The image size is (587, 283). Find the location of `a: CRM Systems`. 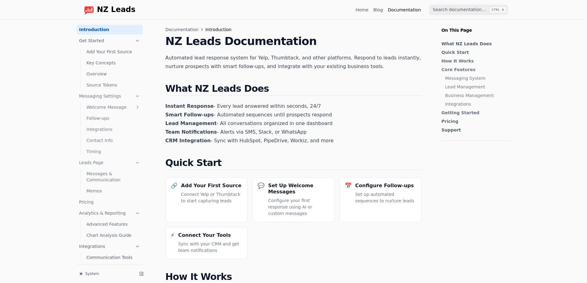

a: CRM Systems is located at coordinates (113, 269).